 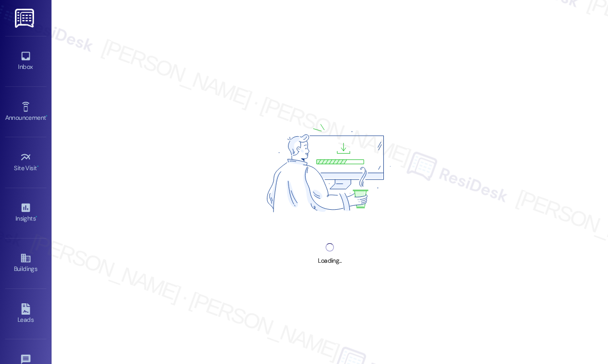 I want to click on a: Site Visit •, so click(x=26, y=162).